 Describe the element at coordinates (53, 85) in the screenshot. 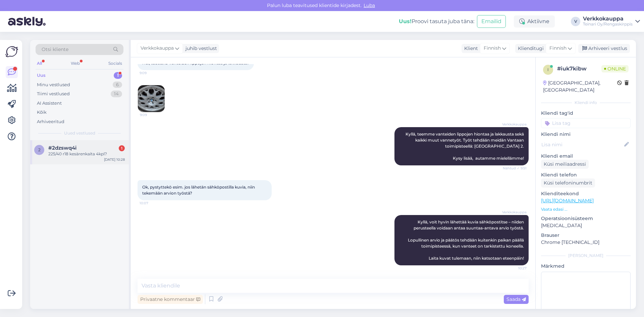

I see `div: Minu vestlused` at that location.